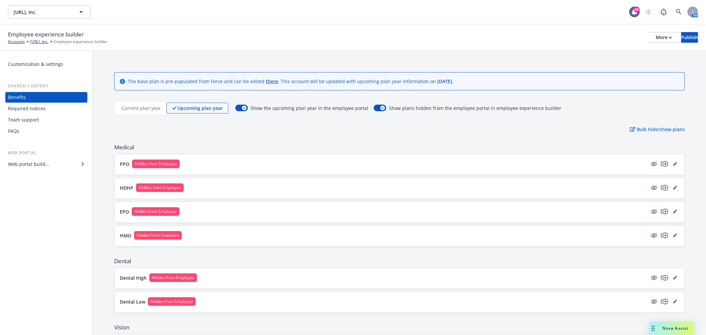  I want to click on div: FAQs, so click(14, 131).